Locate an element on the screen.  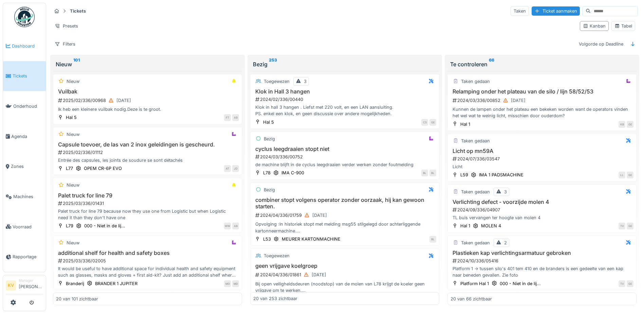
div: MO is located at coordinates (227, 284).